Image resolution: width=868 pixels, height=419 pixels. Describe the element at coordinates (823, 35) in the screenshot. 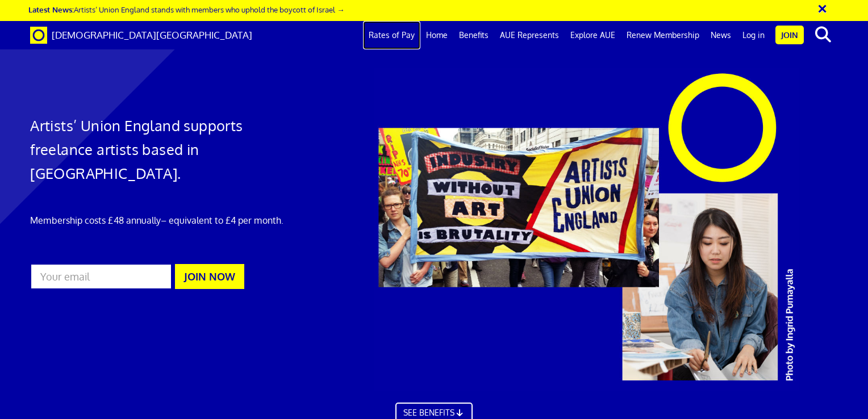

I see `button: search` at that location.